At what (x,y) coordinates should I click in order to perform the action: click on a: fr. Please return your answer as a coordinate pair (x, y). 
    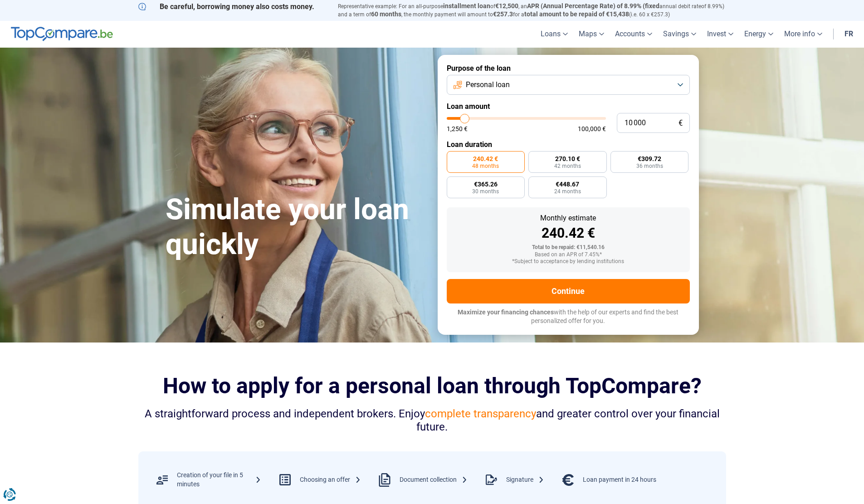
    Looking at the image, I should click on (849, 34).